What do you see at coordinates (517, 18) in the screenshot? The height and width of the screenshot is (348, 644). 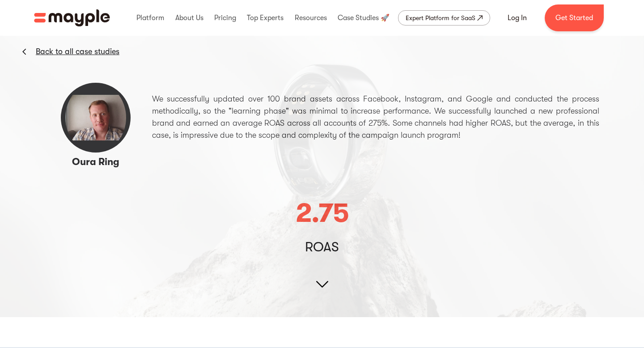 I see `a: Log In` at bounding box center [517, 18].